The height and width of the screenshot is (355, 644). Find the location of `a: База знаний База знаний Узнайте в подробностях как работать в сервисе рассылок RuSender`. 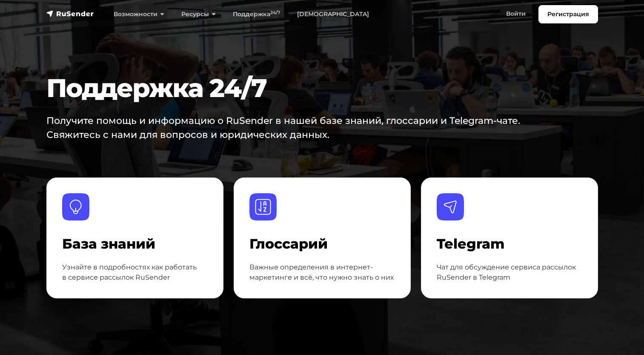

a: База знаний База знаний Узнайте в подробностях как работать в сервисе рассылок RuSender is located at coordinates (135, 238).